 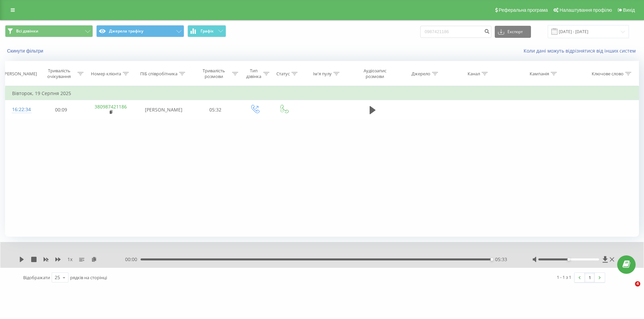 What do you see at coordinates (581, 51) in the screenshot?
I see `a: Коли дані можуть відрізнятися вiд інших систем` at bounding box center [581, 51].